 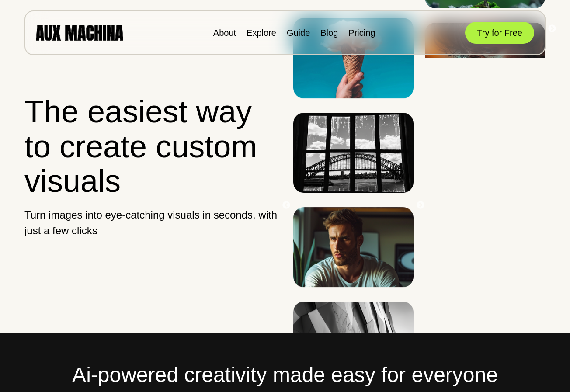 What do you see at coordinates (421, 205) in the screenshot?
I see `button: Next` at bounding box center [421, 205].